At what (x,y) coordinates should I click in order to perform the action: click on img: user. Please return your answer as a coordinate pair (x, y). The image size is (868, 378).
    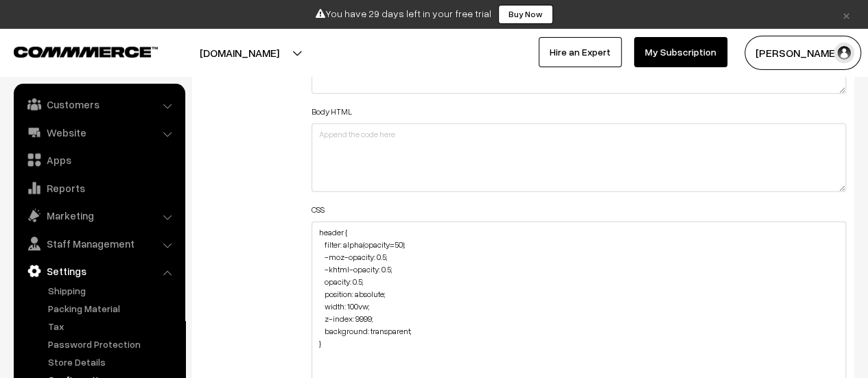
    Looking at the image, I should click on (845, 53).